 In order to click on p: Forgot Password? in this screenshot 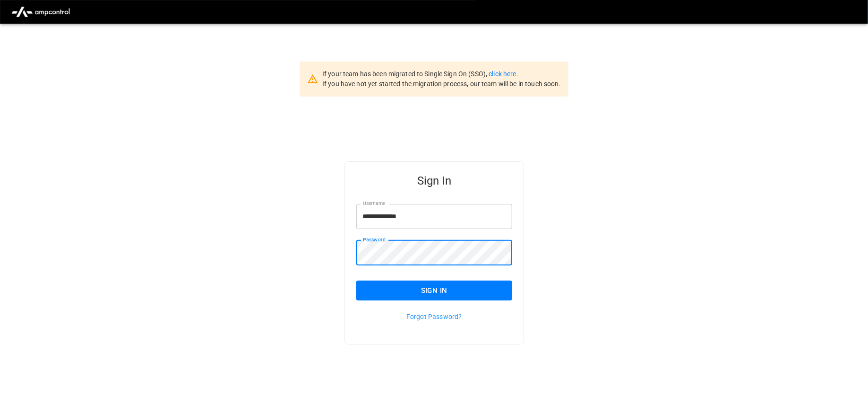, I will do `click(434, 317)`.